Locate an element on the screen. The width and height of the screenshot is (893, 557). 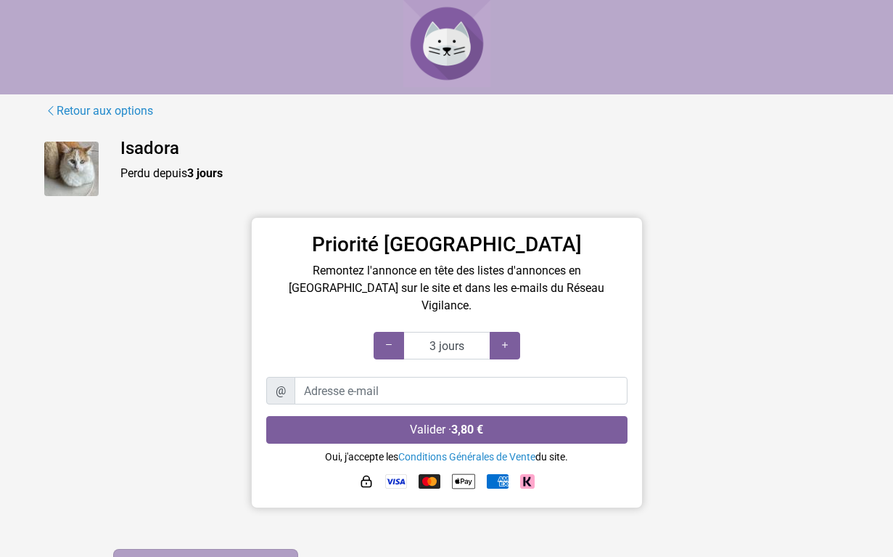
img: HTTPS : paiement sécurisé is located at coordinates (366, 481).